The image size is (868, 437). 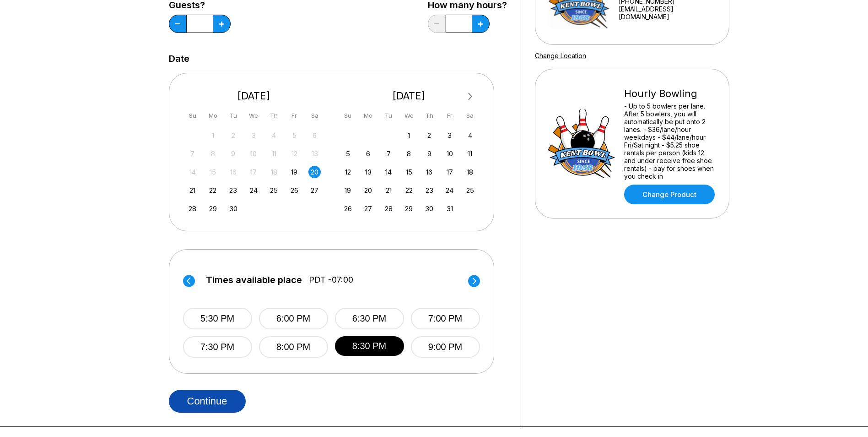 What do you see at coordinates (408, 190) in the screenshot?
I see `div: Choose Wednesday, October 22nd, 2025` at bounding box center [408, 190].